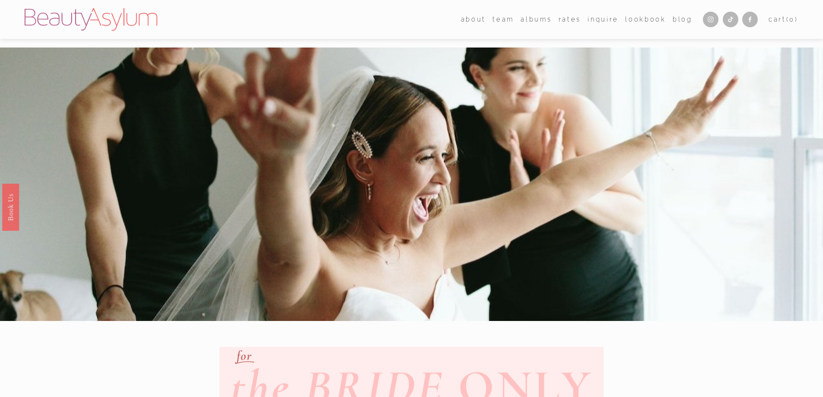 This screenshot has width=823, height=397. I want to click on a: Inquire, so click(603, 19).